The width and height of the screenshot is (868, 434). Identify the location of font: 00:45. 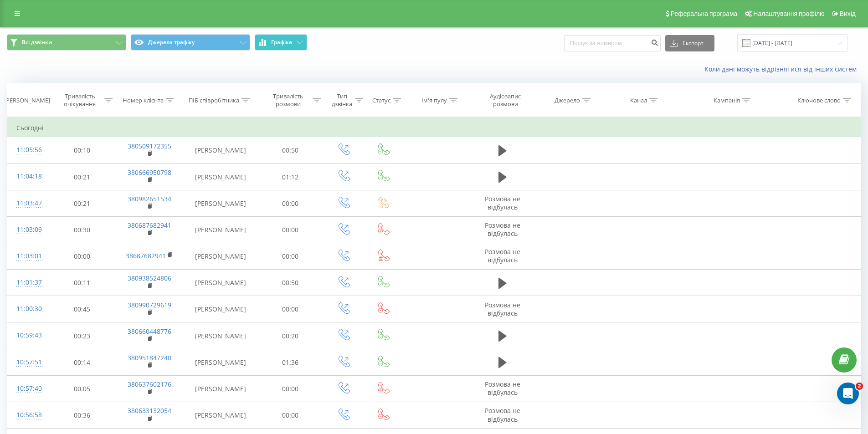
(82, 309).